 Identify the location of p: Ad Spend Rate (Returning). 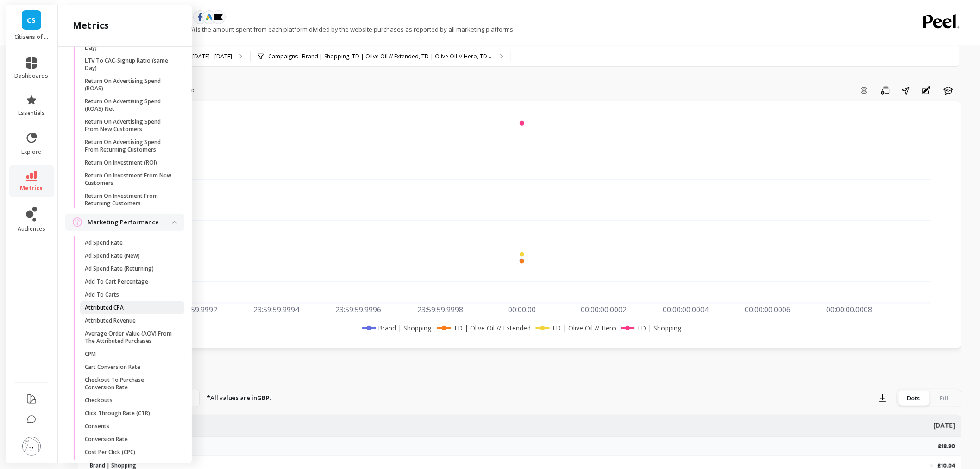
(119, 268).